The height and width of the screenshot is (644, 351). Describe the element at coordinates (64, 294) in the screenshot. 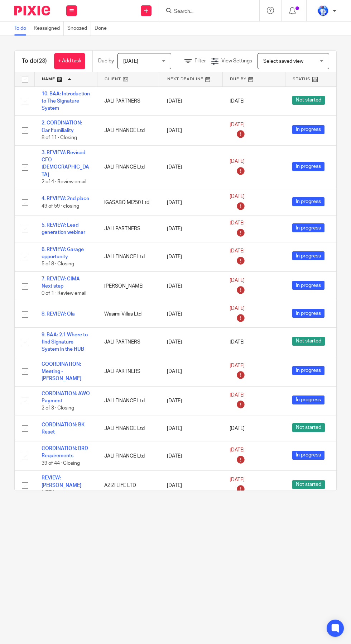

I see `span: 0 of 1 · Review email` at that location.